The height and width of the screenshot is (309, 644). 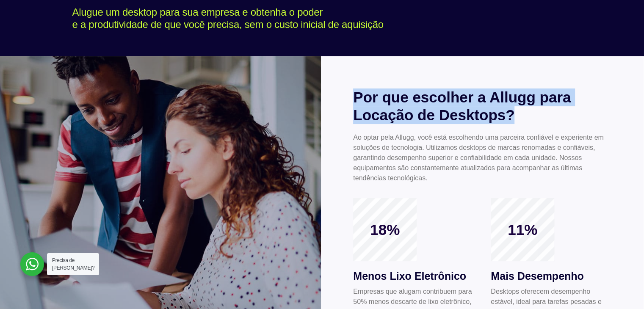 I want to click on p: Alugue um desktop para sua empresa e obtenha o poder e a produtividade de que você precisa, sem o..., so click(x=316, y=19).